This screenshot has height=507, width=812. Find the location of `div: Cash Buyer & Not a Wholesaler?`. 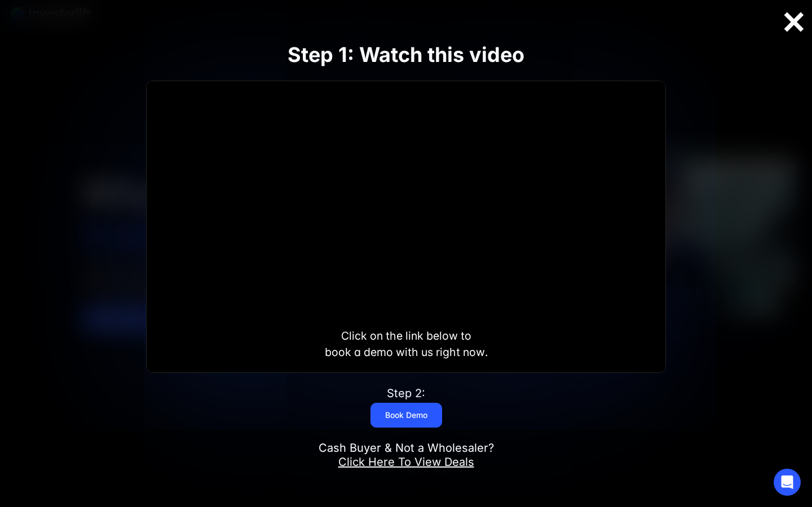

div: Cash Buyer & Not a Wholesaler? is located at coordinates (406, 456).